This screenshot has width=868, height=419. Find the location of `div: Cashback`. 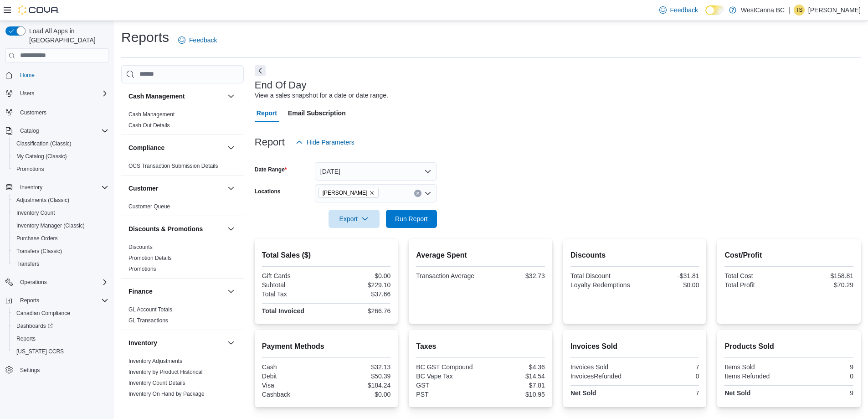

div: Cashback is located at coordinates (293, 395).